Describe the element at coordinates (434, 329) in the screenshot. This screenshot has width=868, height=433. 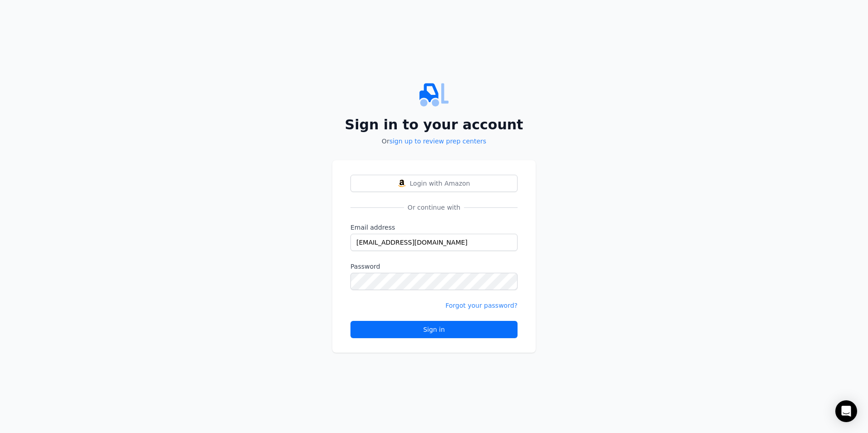
I see `div: Sign in` at that location.